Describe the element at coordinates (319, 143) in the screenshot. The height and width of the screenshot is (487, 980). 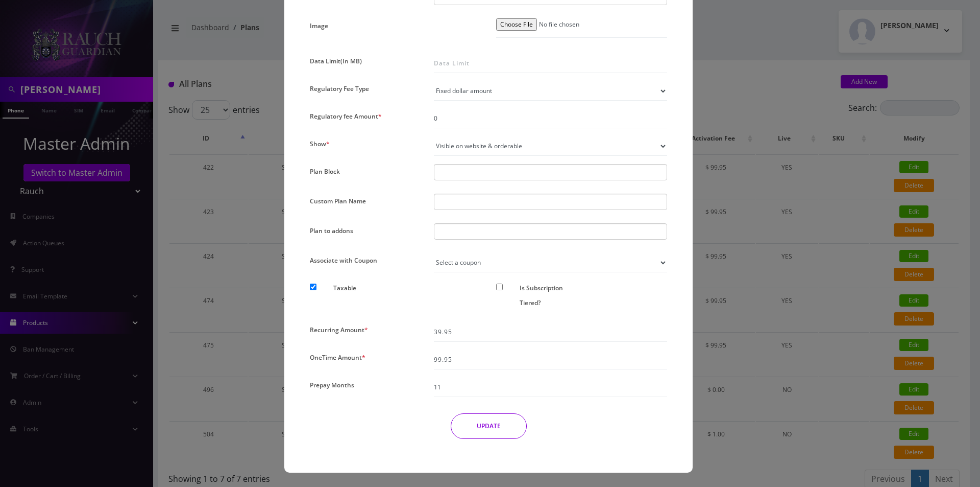
I see `label: Show` at that location.